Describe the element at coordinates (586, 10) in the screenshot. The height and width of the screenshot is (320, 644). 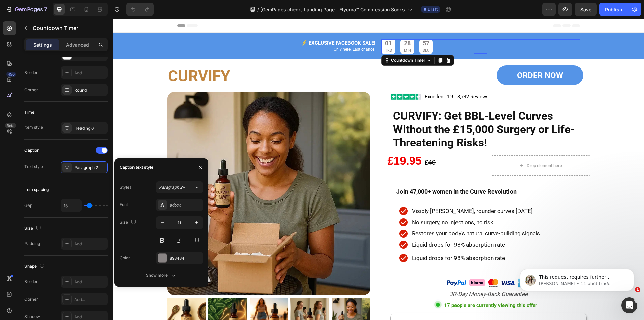
I see `button: Save` at that location.